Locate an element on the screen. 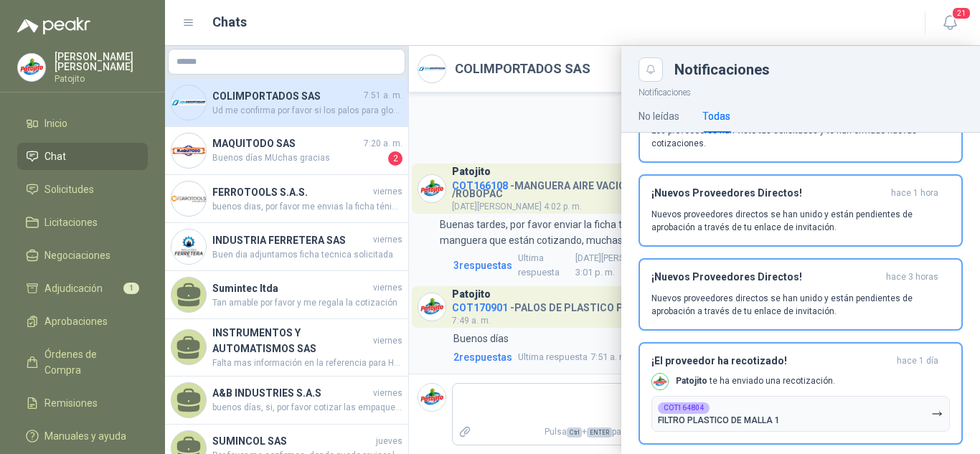 The height and width of the screenshot is (454, 980). div: No leídas is located at coordinates (659, 117).